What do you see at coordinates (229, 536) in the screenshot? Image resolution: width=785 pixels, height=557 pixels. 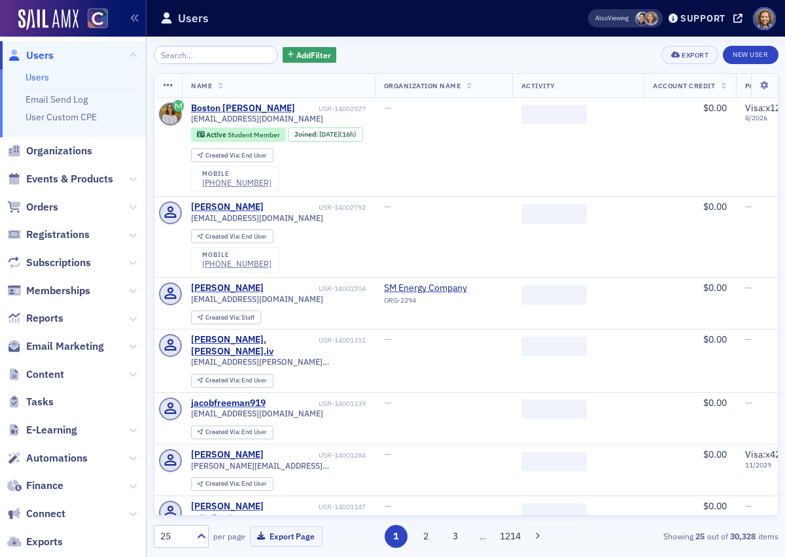 I see `label: per page` at bounding box center [229, 536].